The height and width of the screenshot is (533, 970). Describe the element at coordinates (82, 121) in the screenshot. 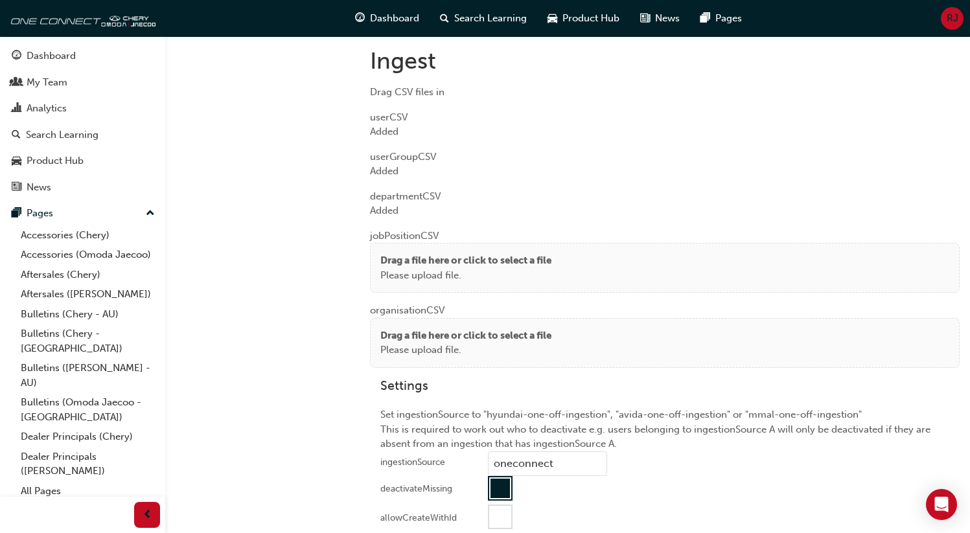

I see `button: DashboardMy TeamAnalyticsSearch LearningProduct HubNews` at that location.